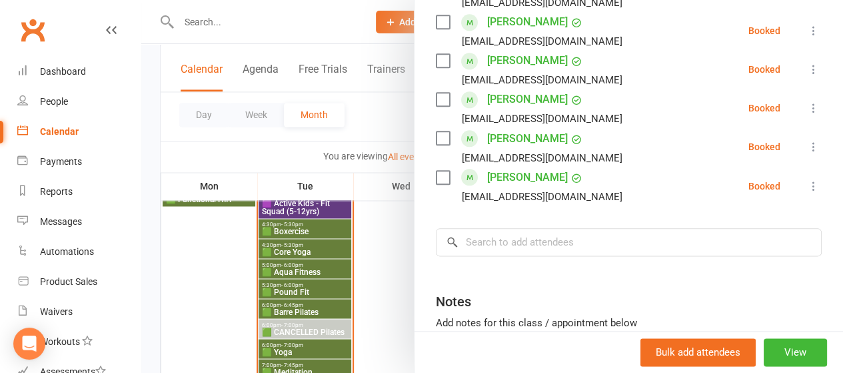 Image resolution: width=843 pixels, height=373 pixels. What do you see at coordinates (33, 30) in the screenshot?
I see `a: Clubworx` at bounding box center [33, 30].